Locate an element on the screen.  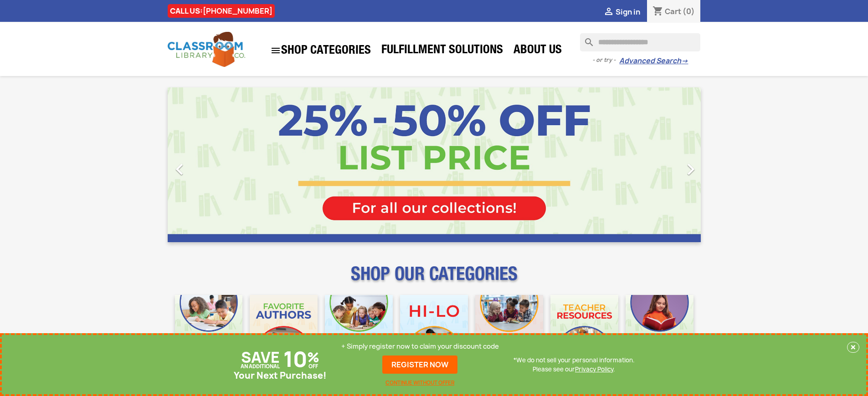
img: CLC_HiLo_Mobile.jpg is located at coordinates (434, 329).